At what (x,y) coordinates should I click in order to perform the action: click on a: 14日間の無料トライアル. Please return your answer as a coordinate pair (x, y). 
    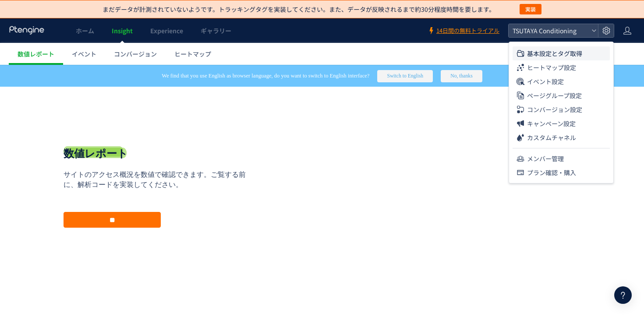
    Looking at the image, I should click on (464, 31).